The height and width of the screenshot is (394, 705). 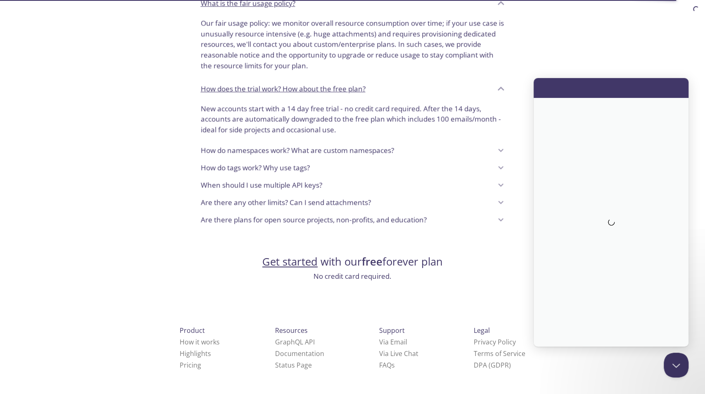 What do you see at coordinates (353, 185) in the screenshot?
I see `div: When should I use multiple API keys?` at bounding box center [353, 185].